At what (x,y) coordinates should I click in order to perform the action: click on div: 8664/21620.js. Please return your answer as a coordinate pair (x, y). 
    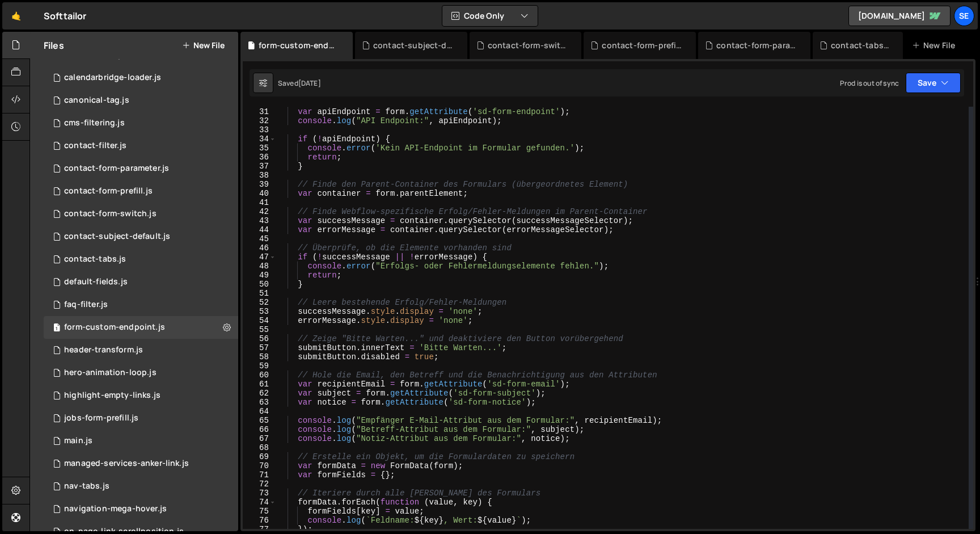
    Looking at the image, I should click on (140, 509).